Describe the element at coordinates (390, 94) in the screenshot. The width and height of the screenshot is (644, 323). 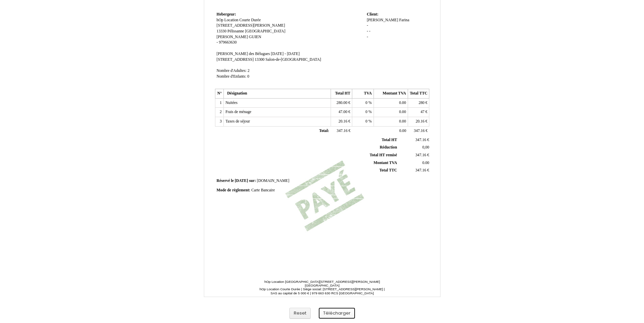
I see `th: Montant TVA` at that location.